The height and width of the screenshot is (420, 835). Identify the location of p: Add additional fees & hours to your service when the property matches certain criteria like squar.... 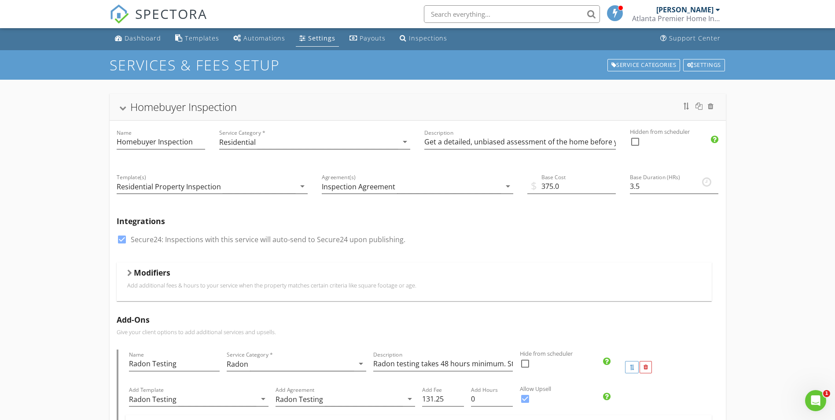
(414, 285).